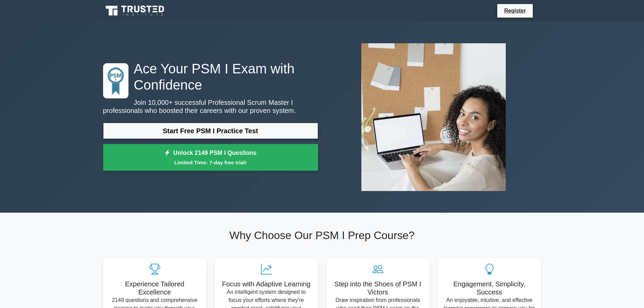 This screenshot has height=308, width=644. Describe the element at coordinates (211, 77) in the screenshot. I see `h1: Ace Your PSM I Exam with Confidence` at that location.